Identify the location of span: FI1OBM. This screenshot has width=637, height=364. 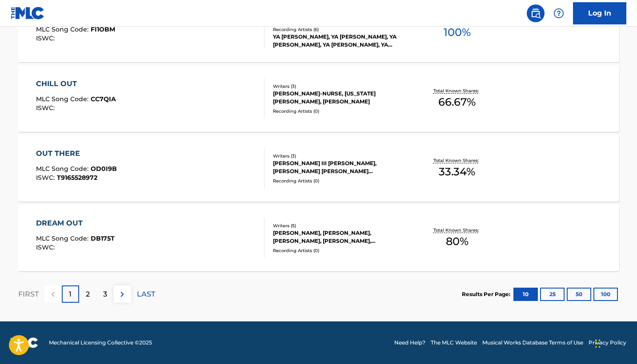
(103, 29).